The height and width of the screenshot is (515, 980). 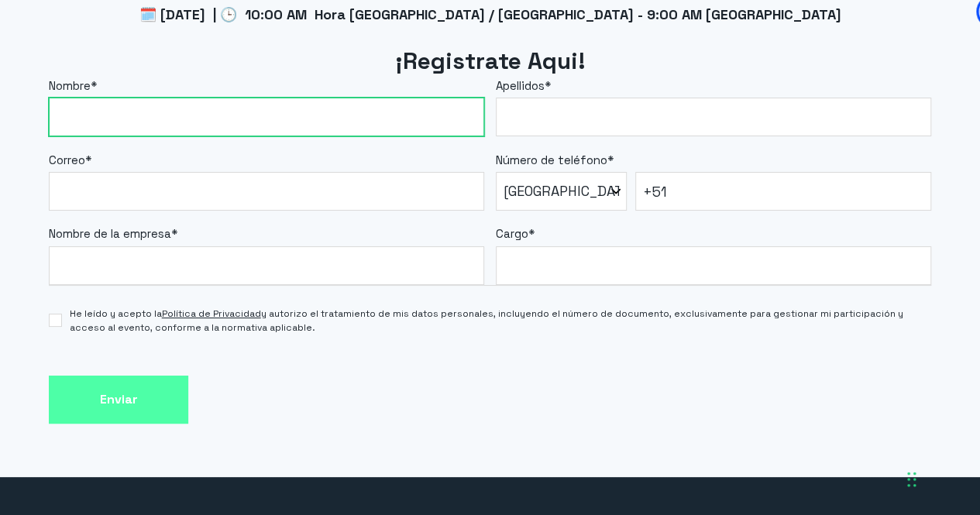 What do you see at coordinates (55, 319) in the screenshot?
I see `input: He leído y acepto laPolítica de Privacidady autorizo el tratamiento de mis datos personales, incl...` at bounding box center [55, 319].